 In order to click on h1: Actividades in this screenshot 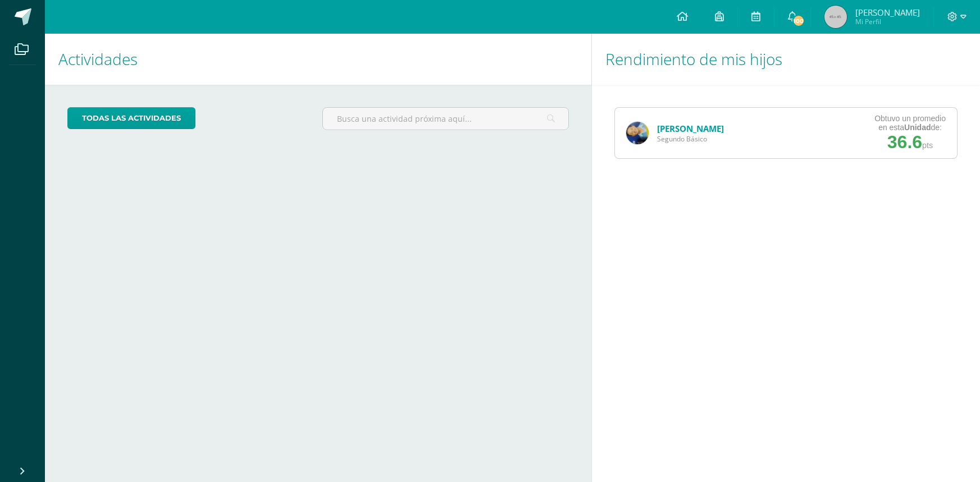, I will do `click(318, 59)`.